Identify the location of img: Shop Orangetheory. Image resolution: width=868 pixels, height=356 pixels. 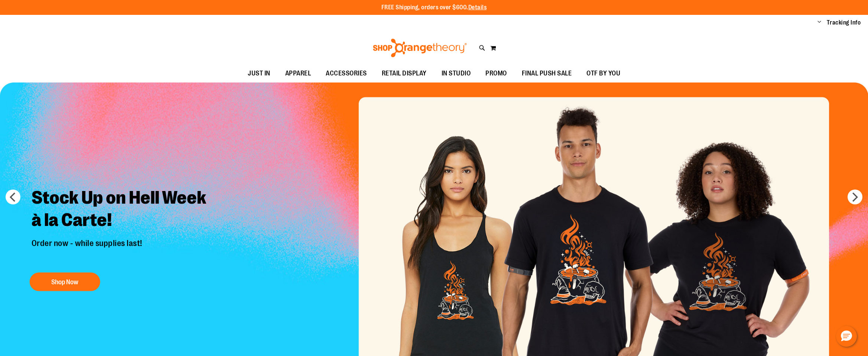
(420, 48).